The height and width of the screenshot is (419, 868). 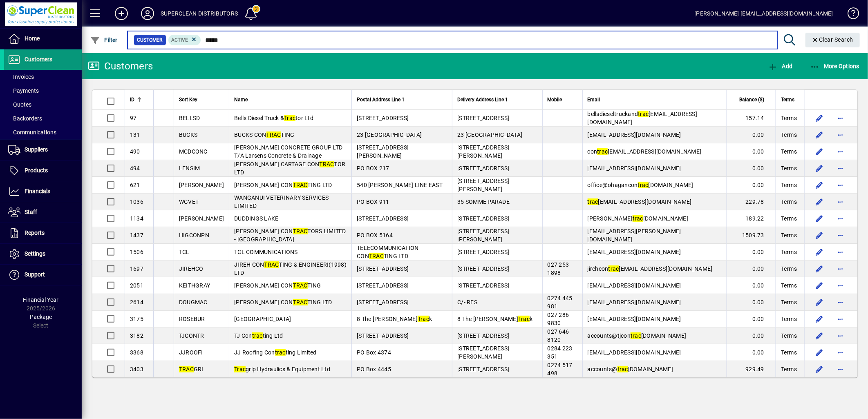 What do you see at coordinates (32, 38) in the screenshot?
I see `span: Home` at bounding box center [32, 38].